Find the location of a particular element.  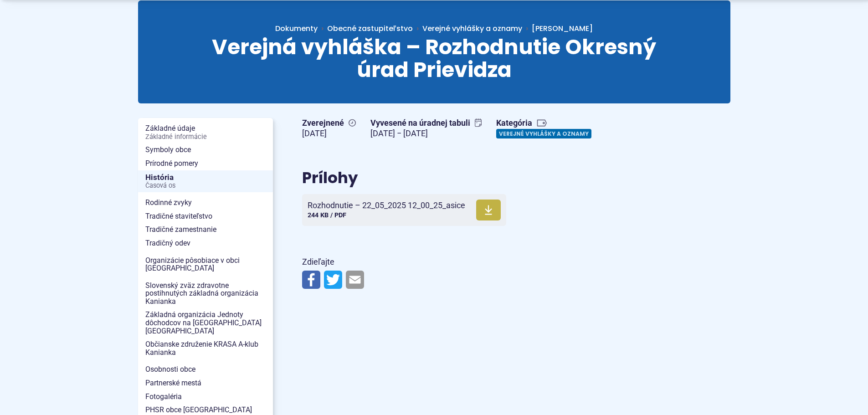

span: Fotogaléria is located at coordinates (205, 397).